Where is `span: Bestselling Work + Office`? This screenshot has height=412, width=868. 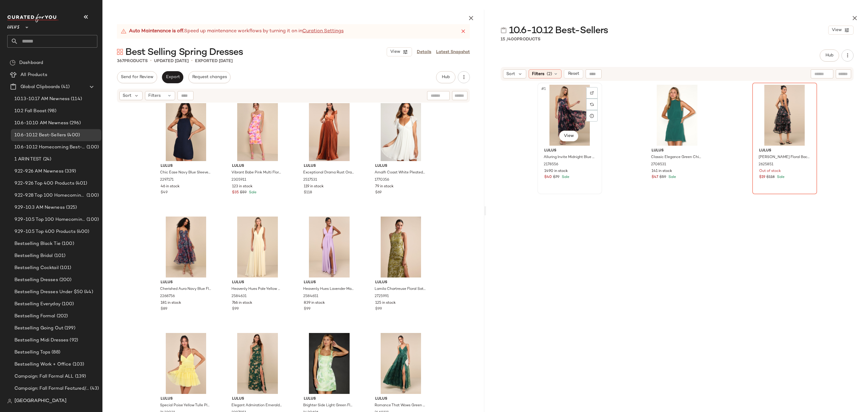 span: Bestselling Work + Office is located at coordinates (43, 365).